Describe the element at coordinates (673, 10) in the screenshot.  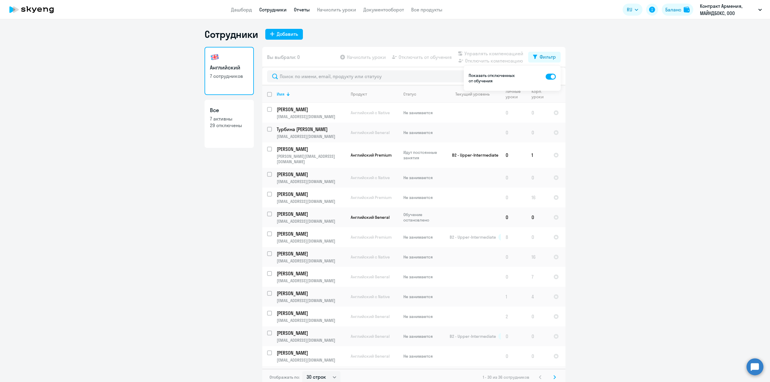
I see `div: Баланс` at that location.